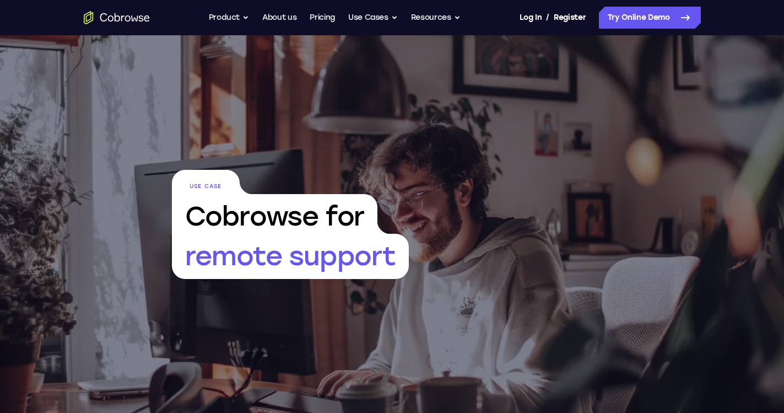  What do you see at coordinates (436, 18) in the screenshot?
I see `button: Resources` at bounding box center [436, 18].